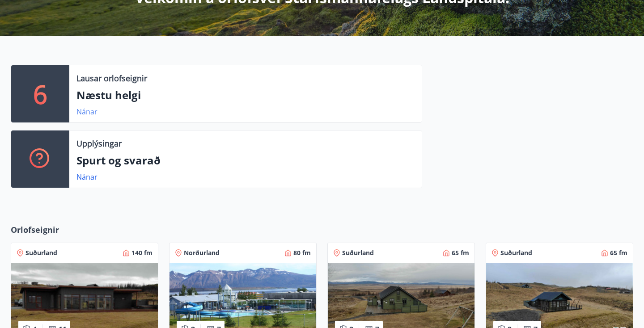 The width and height of the screenshot is (644, 328). Describe the element at coordinates (246, 160) in the screenshot. I see `p: Spurt og svarað` at that location.